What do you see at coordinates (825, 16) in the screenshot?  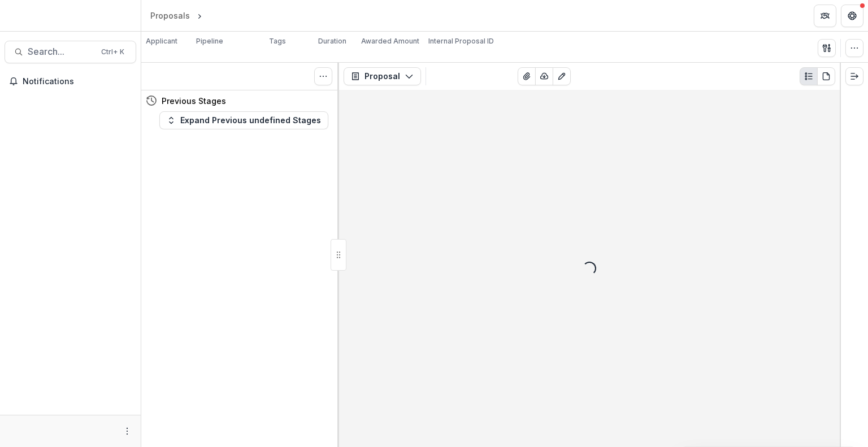 I see `button: Partners` at bounding box center [825, 16].